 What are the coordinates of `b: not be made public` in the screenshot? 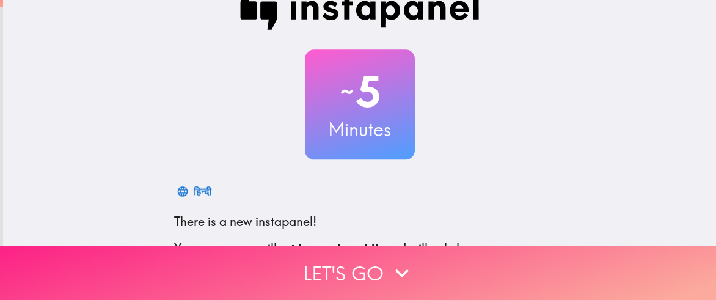 It's located at (331, 248).